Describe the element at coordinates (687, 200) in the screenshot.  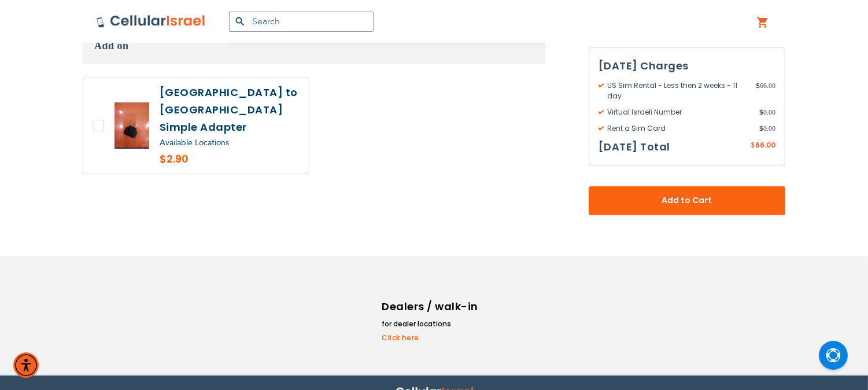
I see `span: Add to Cart` at that location.